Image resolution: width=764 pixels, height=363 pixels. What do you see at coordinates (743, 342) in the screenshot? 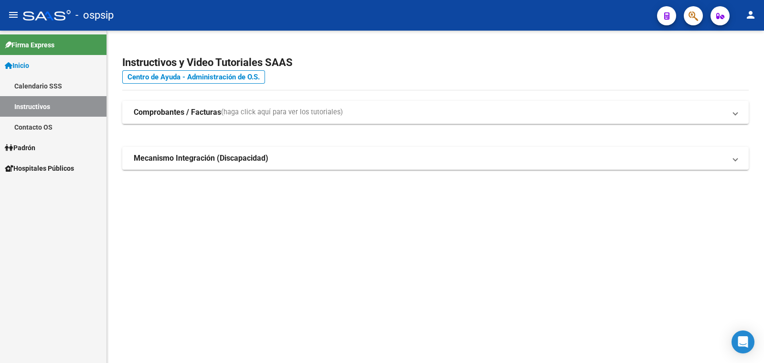
I see `div: Open Intercom Messenger` at bounding box center [743, 342].